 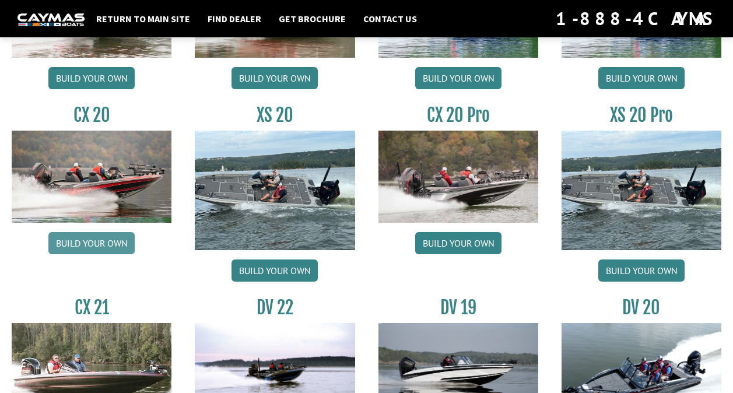 I want to click on h3: XS 20 Pro, so click(x=642, y=115).